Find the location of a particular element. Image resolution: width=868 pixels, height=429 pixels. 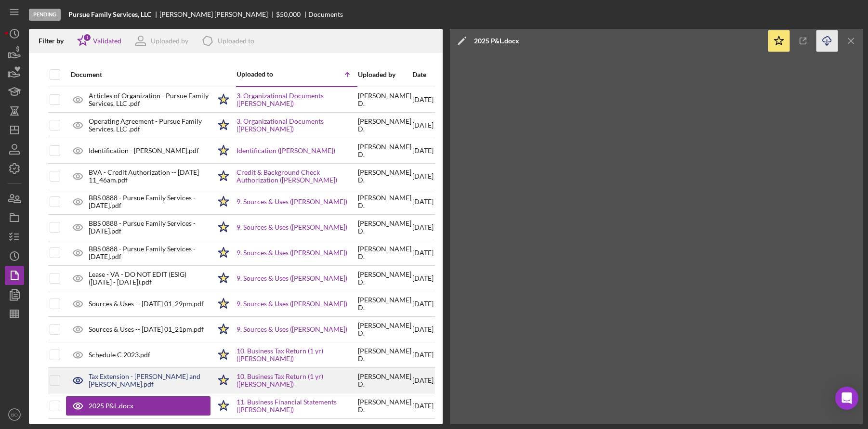

div: Document is located at coordinates (141, 74).